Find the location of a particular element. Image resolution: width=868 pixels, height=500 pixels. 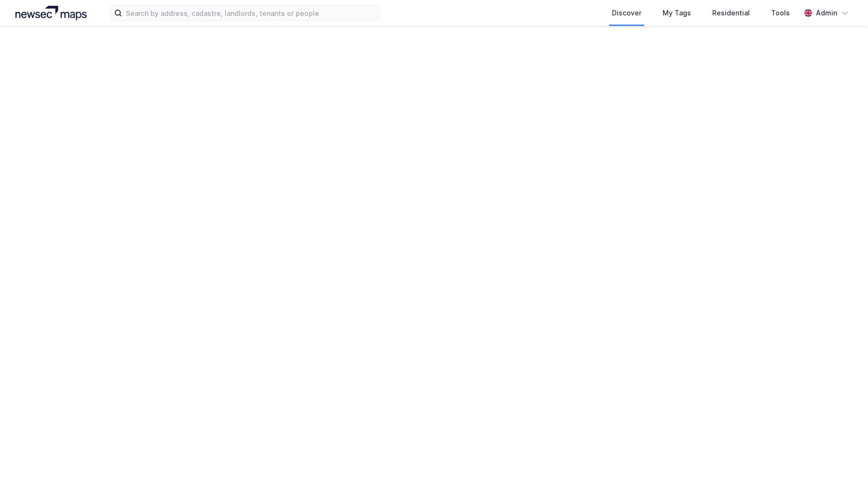

div: Chat Widget is located at coordinates (844, 477).